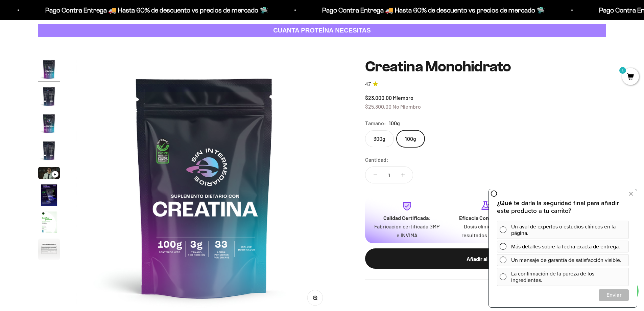 The image size is (644, 311). What do you see at coordinates (378, 98) in the screenshot?
I see `span: $23.000,00` at bounding box center [378, 98].